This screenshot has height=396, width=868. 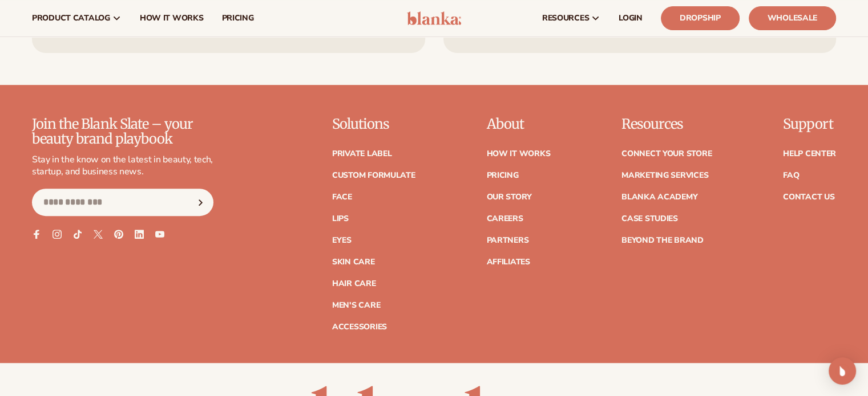 What do you see at coordinates (518, 154) in the screenshot?
I see `a: How It Works` at bounding box center [518, 154].